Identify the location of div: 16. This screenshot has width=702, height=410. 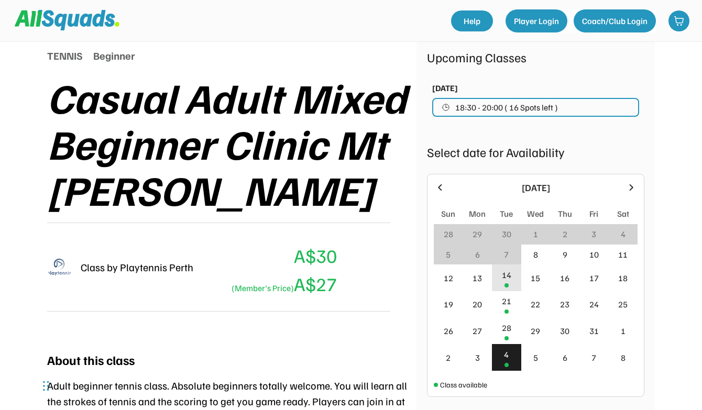
(565, 278).